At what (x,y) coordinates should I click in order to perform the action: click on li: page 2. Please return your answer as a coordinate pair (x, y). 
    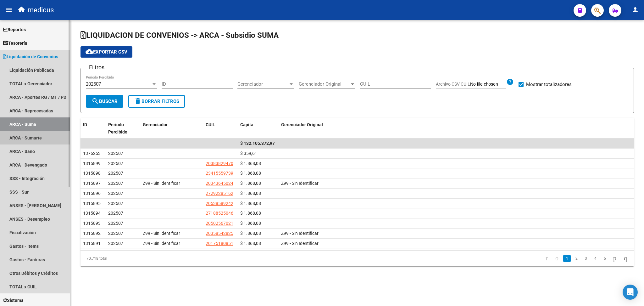
    Looking at the image, I should click on (576, 258).